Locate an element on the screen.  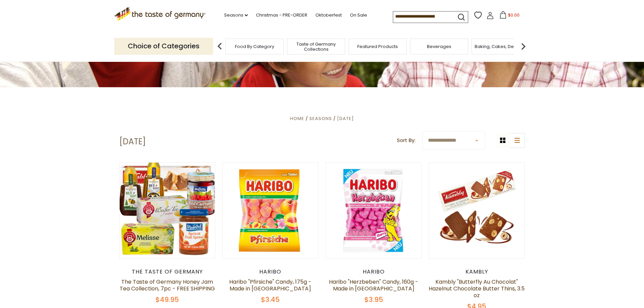
span: $49.95 is located at coordinates (167, 300).